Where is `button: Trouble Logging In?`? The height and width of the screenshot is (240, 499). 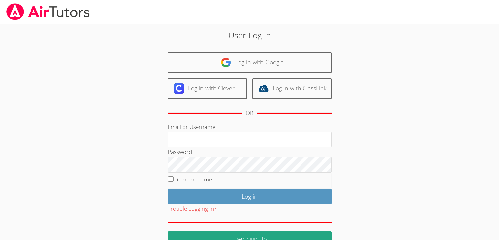
button: Trouble Logging In? is located at coordinates (192, 208).